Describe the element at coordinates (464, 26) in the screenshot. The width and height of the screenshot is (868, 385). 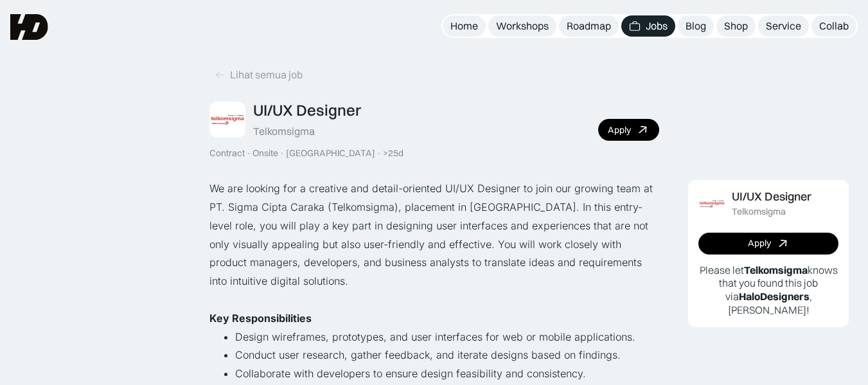
I see `div: Home` at that location.